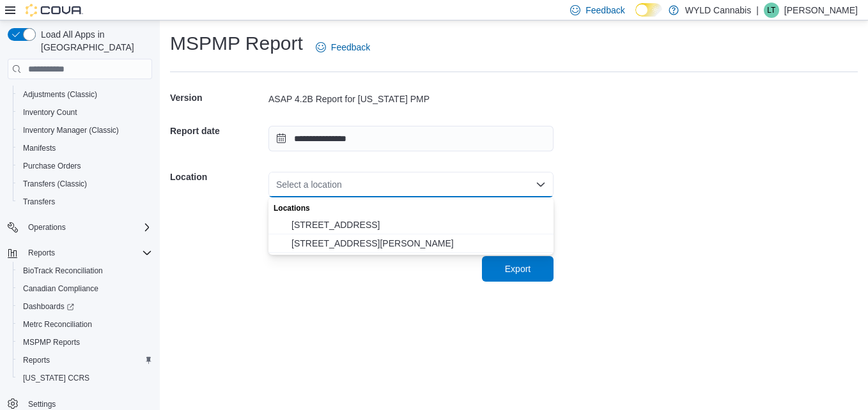  I want to click on h5: Report date, so click(218, 131).